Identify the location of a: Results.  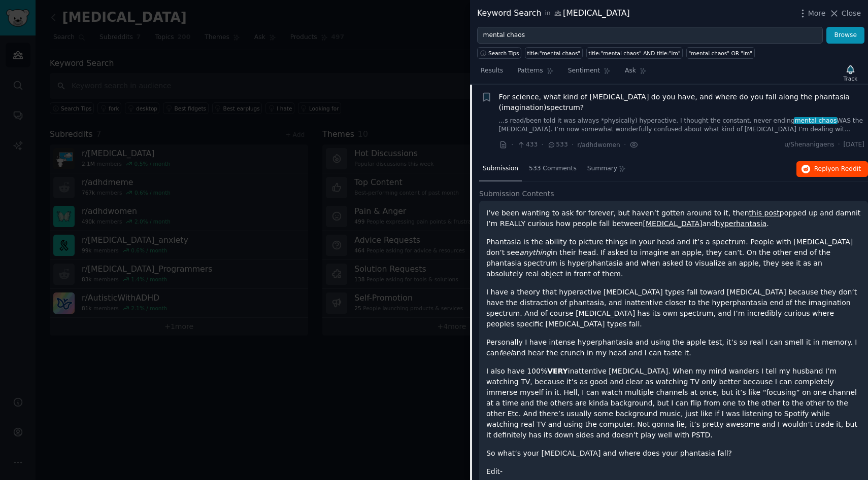
(492, 73).